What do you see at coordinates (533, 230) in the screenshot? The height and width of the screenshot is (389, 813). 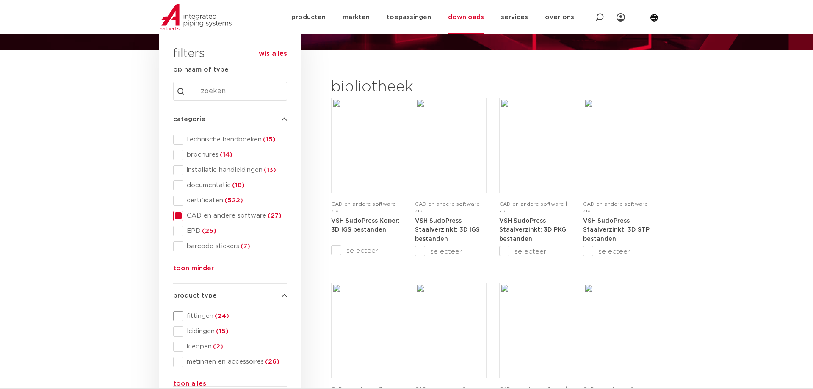 I see `a: VSH SudoPress Staalverzinkt: 3D PKG bestanden` at bounding box center [533, 230].